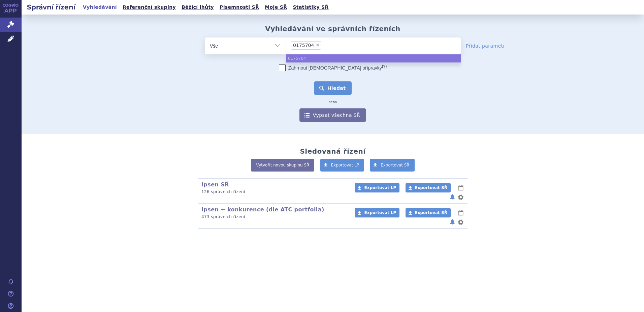 This screenshot has width=644, height=312. What do you see at coordinates (263, 209) in the screenshot?
I see `a: Ipsen + konkurence (dle ATC portfolia)` at bounding box center [263, 209].